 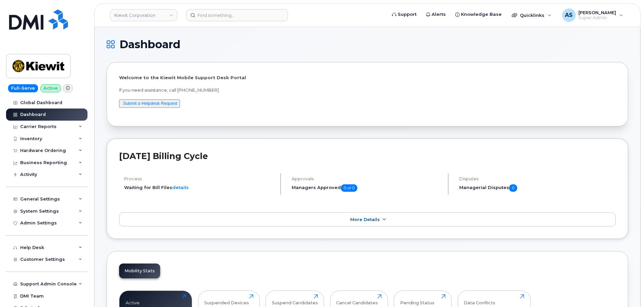 What do you see at coordinates (418, 299) in the screenshot?
I see `div: Pending Status` at bounding box center [418, 299].